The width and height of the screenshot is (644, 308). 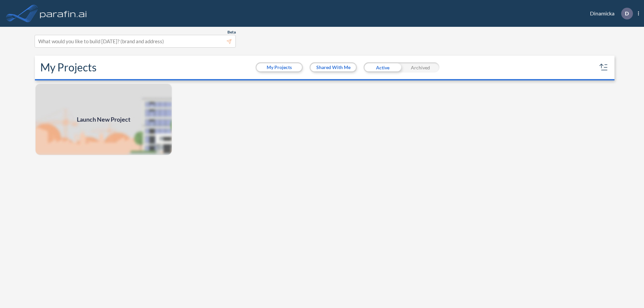 What do you see at coordinates (609, 14) in the screenshot?
I see `div: Dinamicka` at bounding box center [609, 14].